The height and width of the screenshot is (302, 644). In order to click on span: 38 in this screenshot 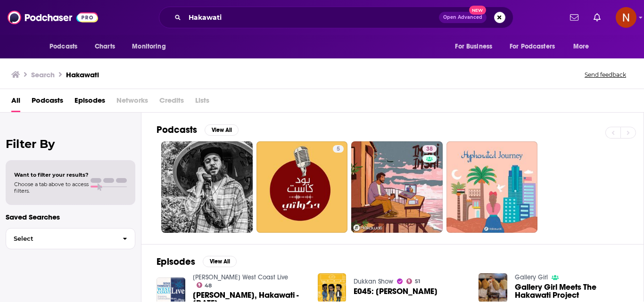, I will do `click(429, 149)`.